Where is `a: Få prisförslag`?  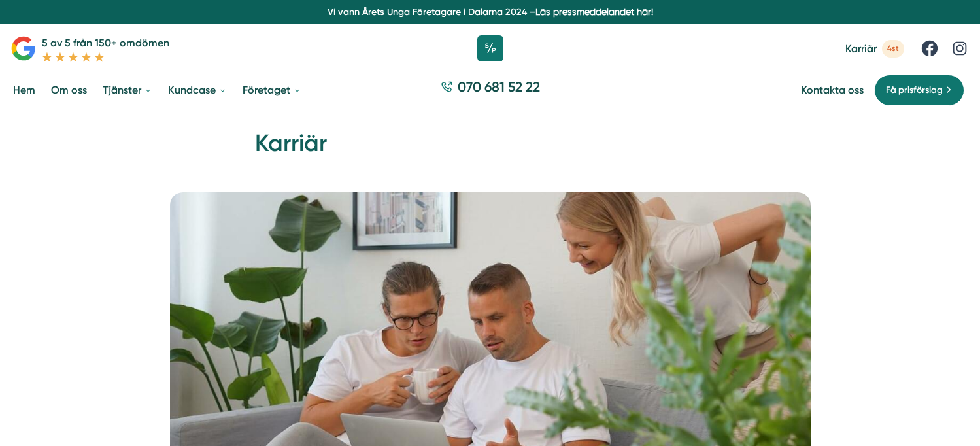 a: Få prisförslag is located at coordinates (919, 91).